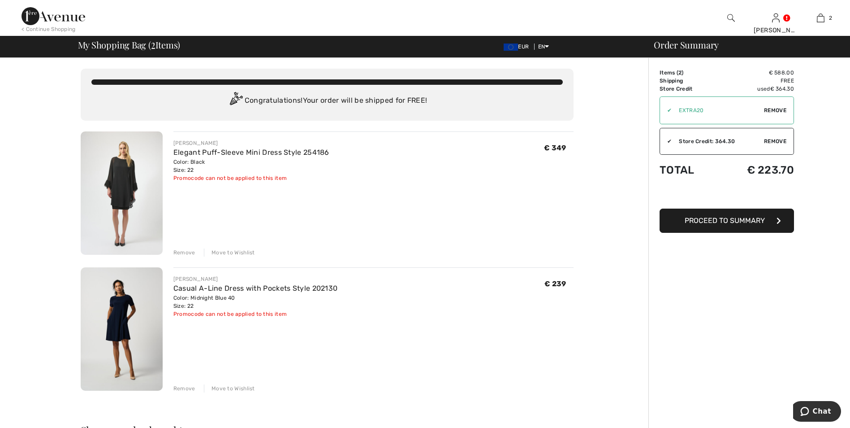  Describe the element at coordinates (29, 10) in the screenshot. I see `span: Chat` at that location.